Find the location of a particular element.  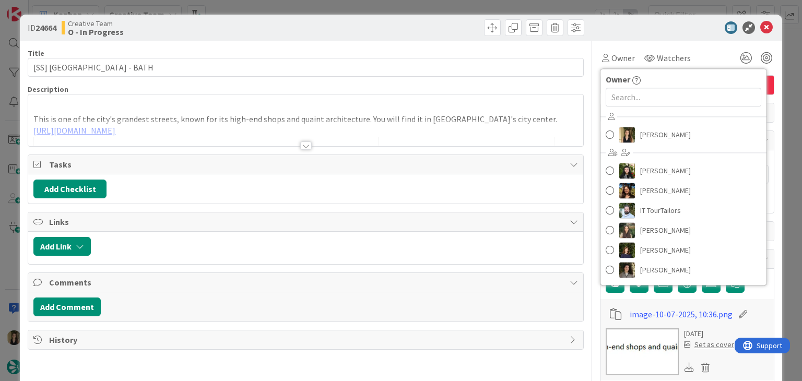

span: Creative Team is located at coordinates (96, 23).